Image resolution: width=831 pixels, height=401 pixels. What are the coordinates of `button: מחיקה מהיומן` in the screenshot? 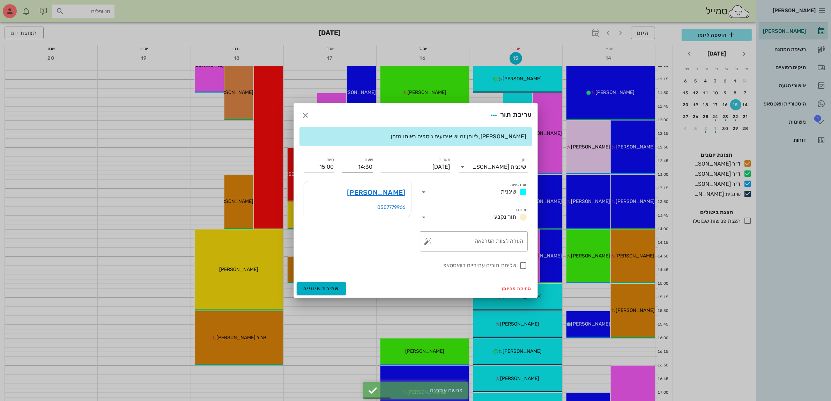 It's located at (517, 288).